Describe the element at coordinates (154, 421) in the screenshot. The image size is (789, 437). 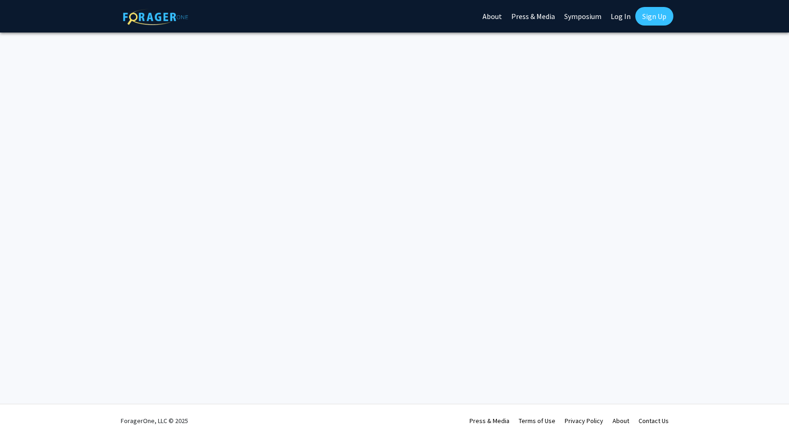
I see `div: ForagerOne, LLC © 2025` at that location.